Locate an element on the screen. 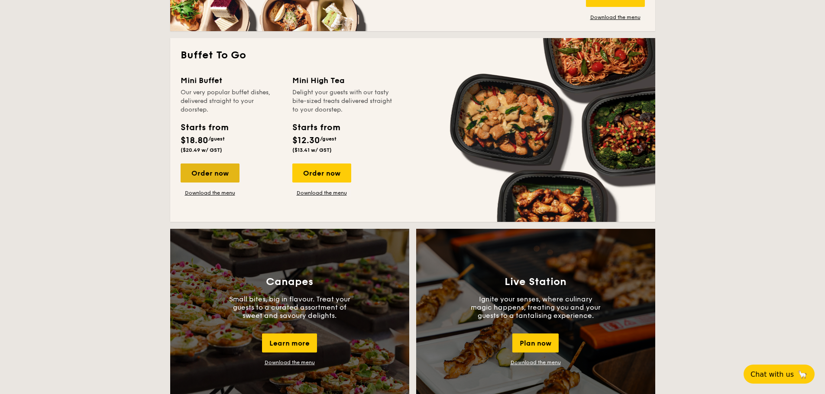 The width and height of the screenshot is (825, 394). h3: Canapes is located at coordinates (289, 282).